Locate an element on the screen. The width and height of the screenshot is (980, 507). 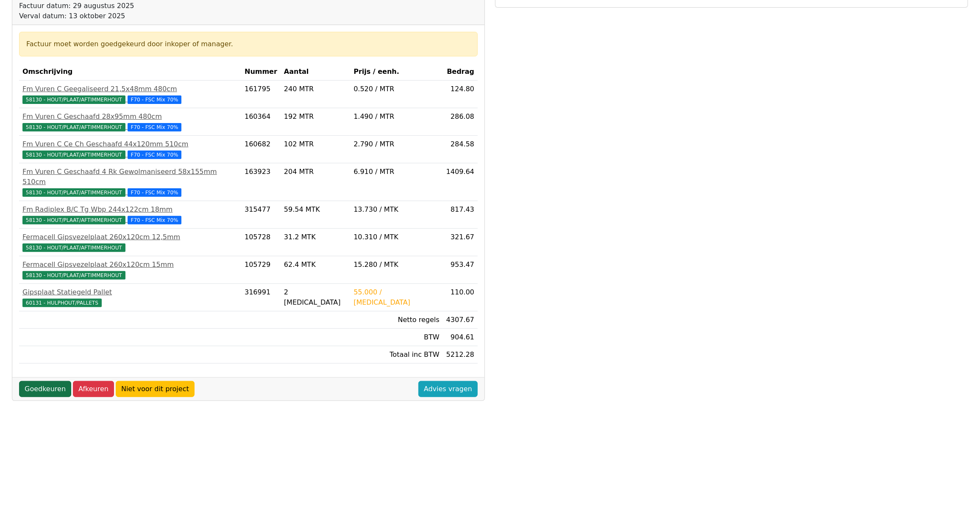
td: 953.47 is located at coordinates (461, 270).